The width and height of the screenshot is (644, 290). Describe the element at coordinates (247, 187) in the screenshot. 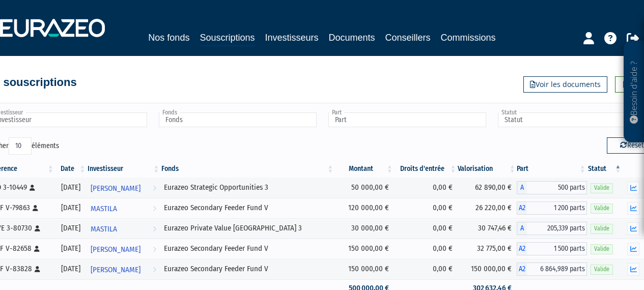

I see `div: Eurazeo Strategic Opportunities 3` at that location.